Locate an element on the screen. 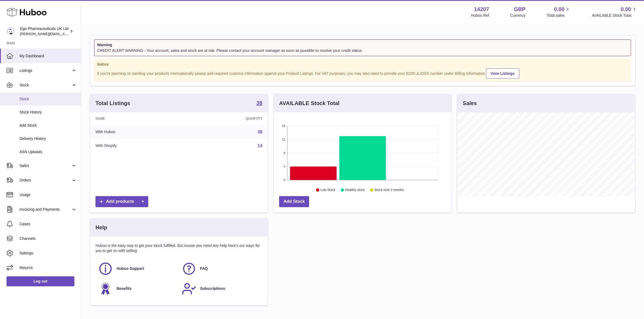  text: Stock over 2 months is located at coordinates (389, 190).